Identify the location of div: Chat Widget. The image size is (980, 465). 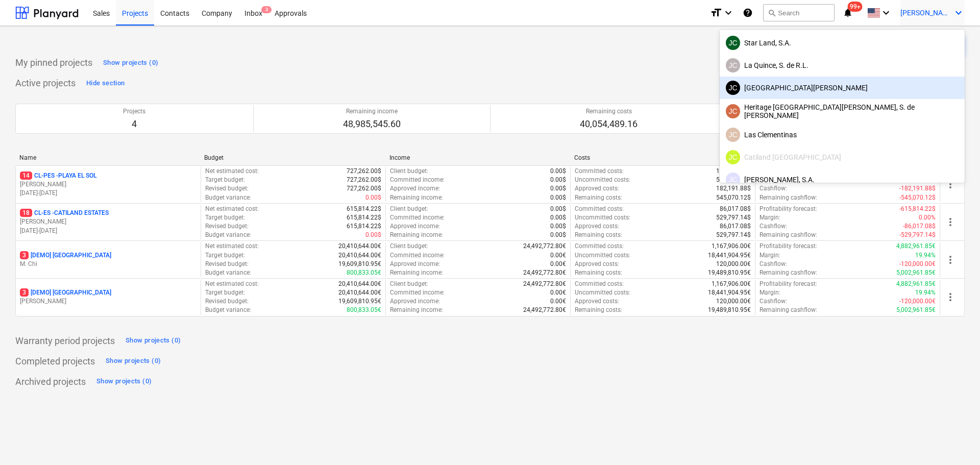
(954, 441).